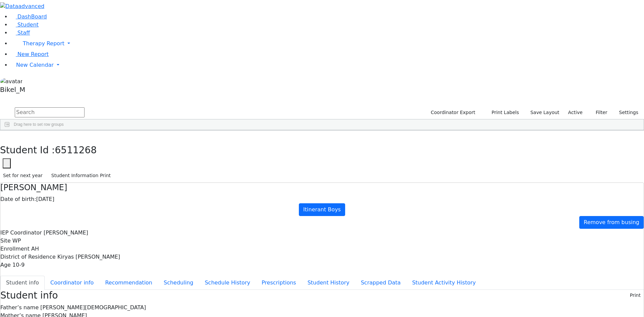  What do you see at coordinates (598, 113) in the screenshot?
I see `button: Filter` at bounding box center [598, 113].